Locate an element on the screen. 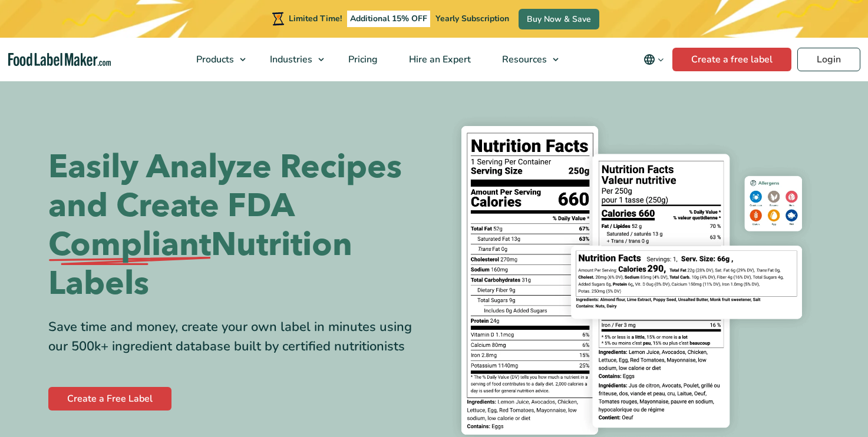 This screenshot has width=868, height=437. span: Pricing is located at coordinates (362, 59).